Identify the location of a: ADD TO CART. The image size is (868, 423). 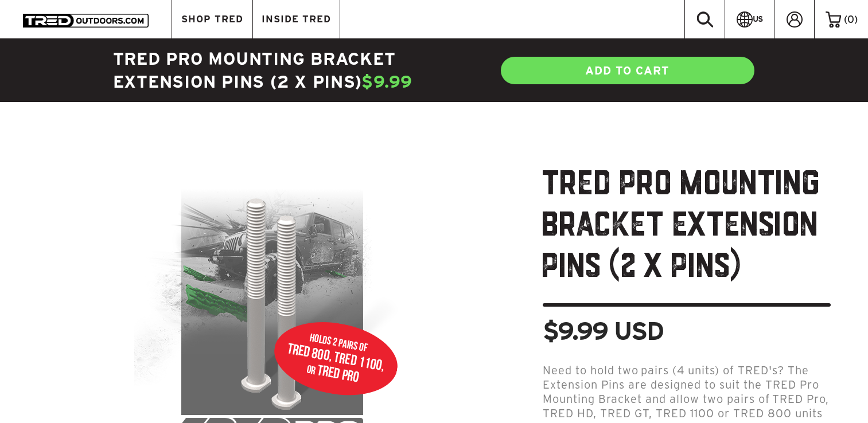
(627, 70).